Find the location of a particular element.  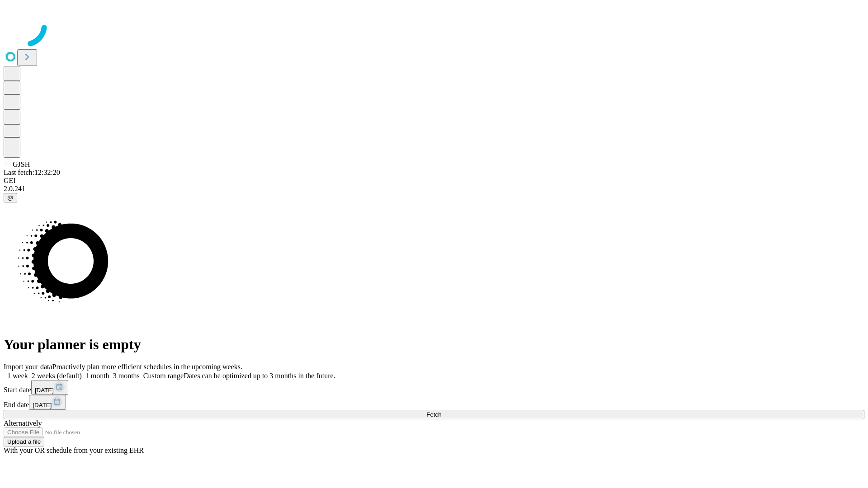

span: Last fetch: 12:32:20 is located at coordinates (32, 172).